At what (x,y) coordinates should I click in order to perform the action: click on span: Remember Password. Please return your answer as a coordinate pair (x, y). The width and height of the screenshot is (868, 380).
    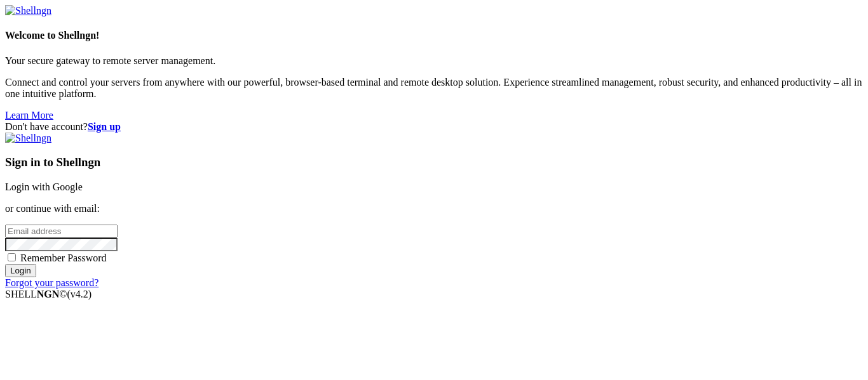
    Looking at the image, I should click on (63, 257).